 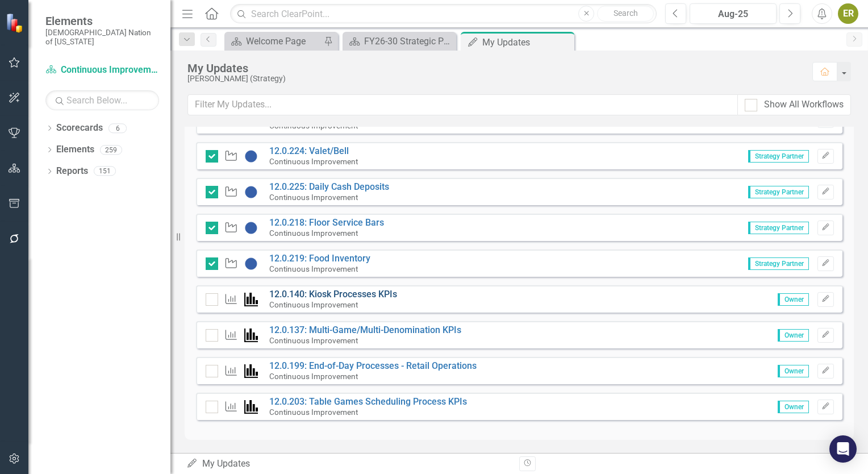 I want to click on a: Welcome Page, so click(x=274, y=41).